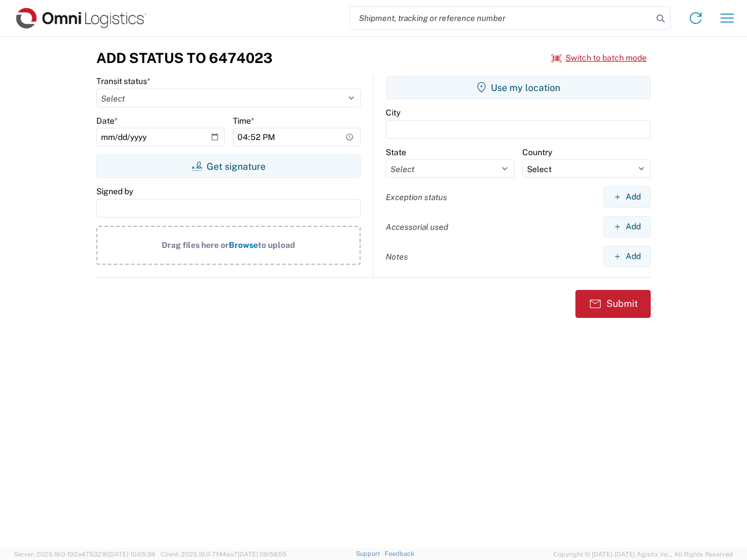  What do you see at coordinates (612, 304) in the screenshot?
I see `button: Submit` at bounding box center [612, 304].